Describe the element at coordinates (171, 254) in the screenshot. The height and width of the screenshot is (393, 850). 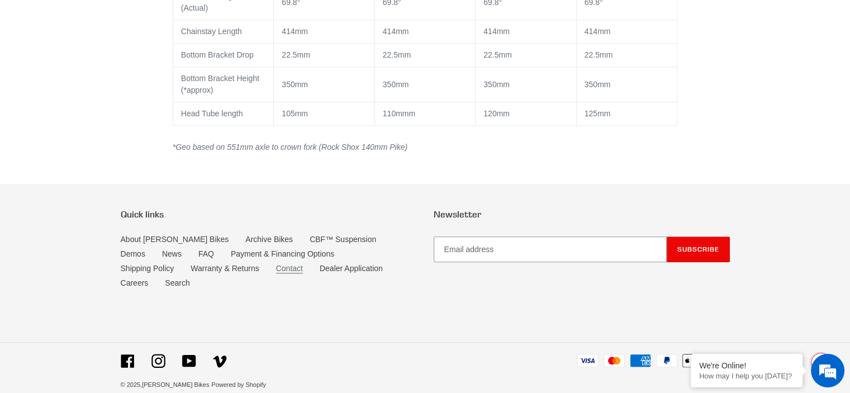
I see `a: News` at that location.